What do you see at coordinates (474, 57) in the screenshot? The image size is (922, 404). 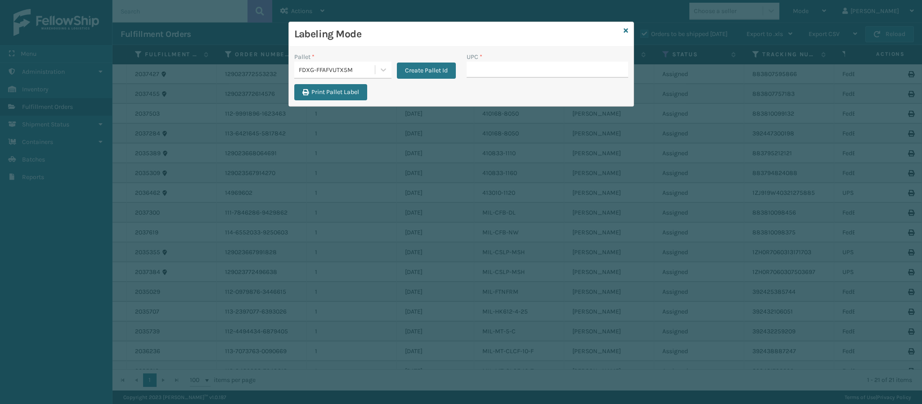 I see `label: UPC` at bounding box center [474, 57].